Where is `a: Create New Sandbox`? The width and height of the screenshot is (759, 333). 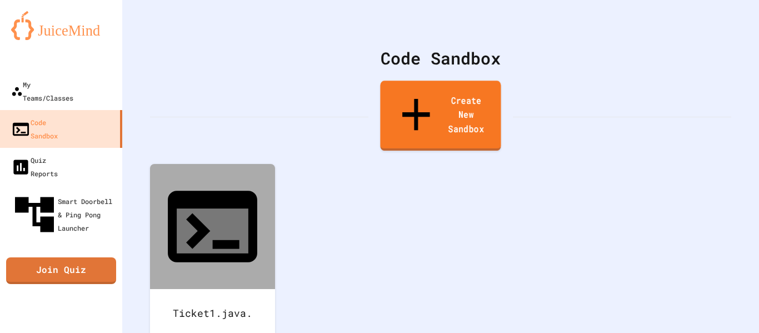 a: Create New Sandbox is located at coordinates (440, 116).